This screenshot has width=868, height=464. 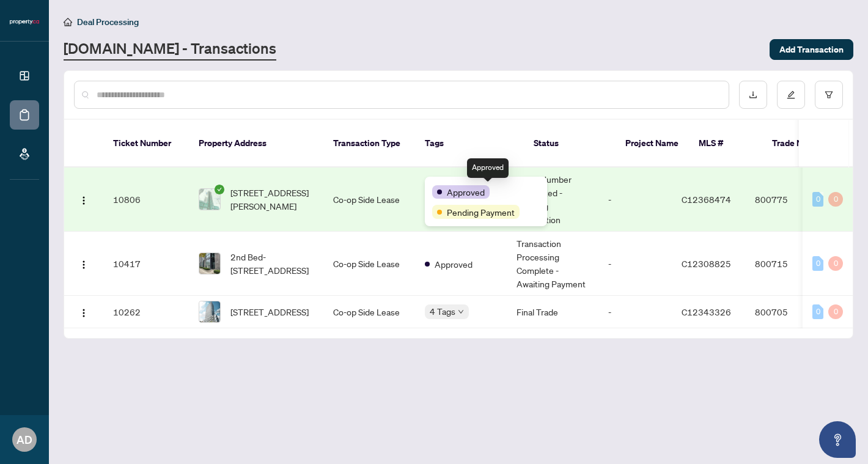 What do you see at coordinates (706, 312) in the screenshot?
I see `span: C12343326` at bounding box center [706, 312].